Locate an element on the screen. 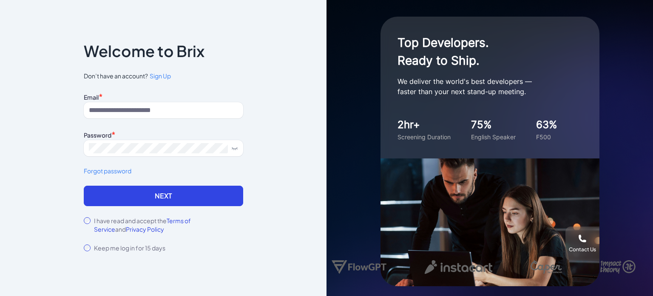  div: Screening Duration is located at coordinates (424, 136).